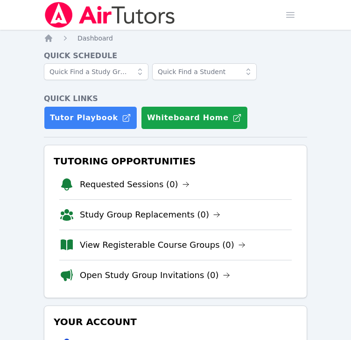  I want to click on span: Dashboard, so click(95, 38).